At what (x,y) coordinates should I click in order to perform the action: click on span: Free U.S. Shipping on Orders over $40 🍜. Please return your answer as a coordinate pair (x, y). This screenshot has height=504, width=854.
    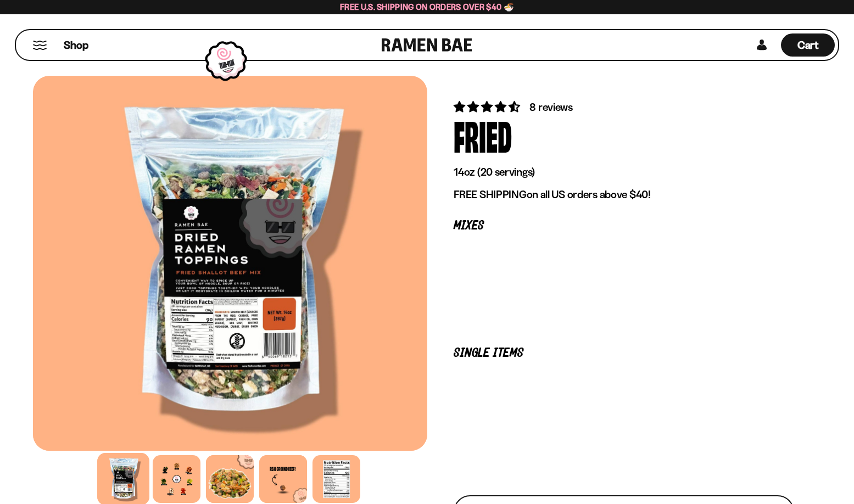
    Looking at the image, I should click on (427, 7).